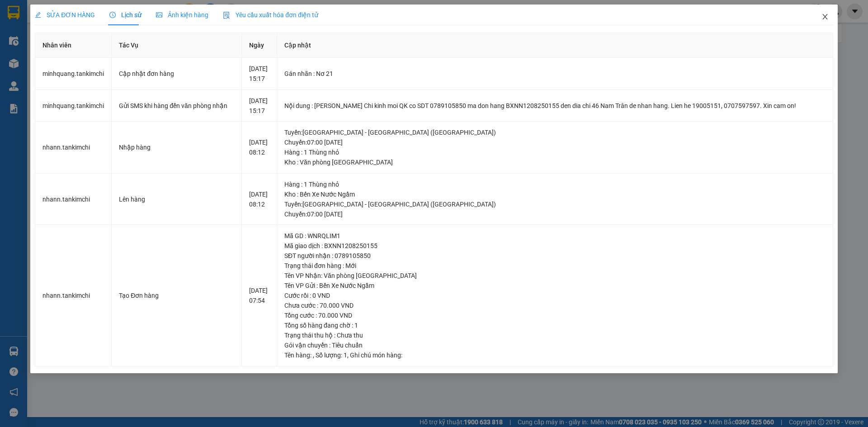 The image size is (868, 427). Describe the element at coordinates (176, 199) in the screenshot. I see `div: Lên hàng` at that location.